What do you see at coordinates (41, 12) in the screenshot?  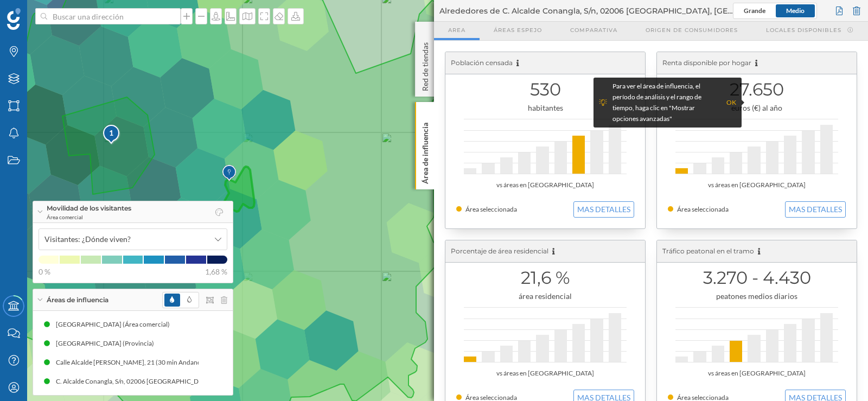 I see `span: Soporte` at bounding box center [41, 12].